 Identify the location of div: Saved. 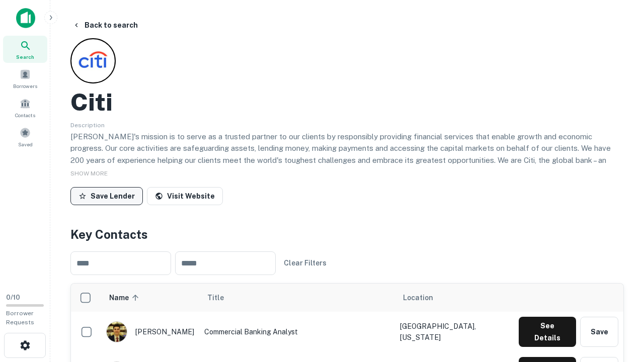
(25, 137).